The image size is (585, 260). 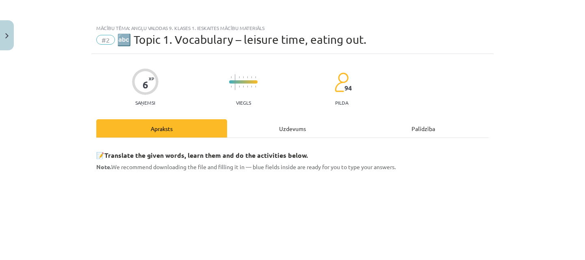 What do you see at coordinates (151, 78) in the screenshot?
I see `span: XP` at bounding box center [151, 78].